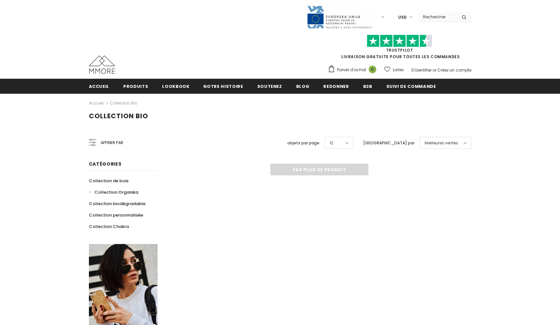 The image size is (560, 325). I want to click on img: Javni Razpis, so click(339, 17).